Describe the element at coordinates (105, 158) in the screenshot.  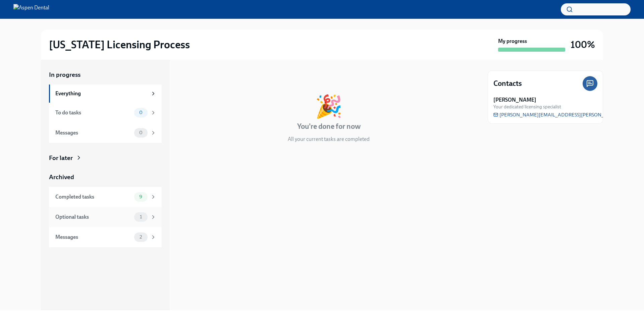
I see `a: For later` at that location.